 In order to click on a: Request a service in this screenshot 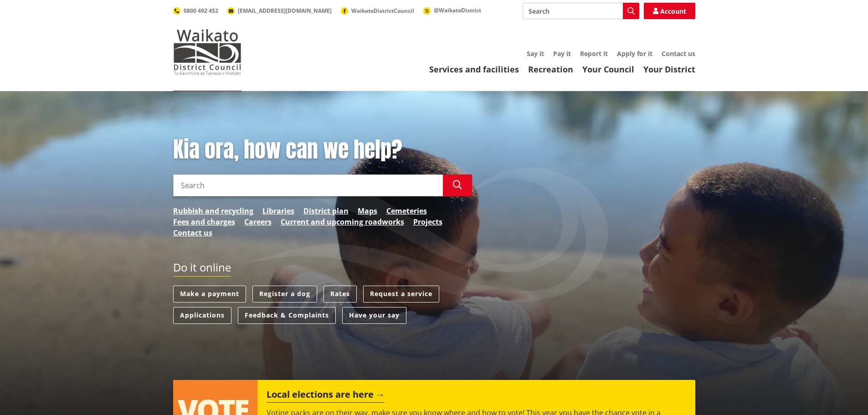, I will do `click(400, 294)`.